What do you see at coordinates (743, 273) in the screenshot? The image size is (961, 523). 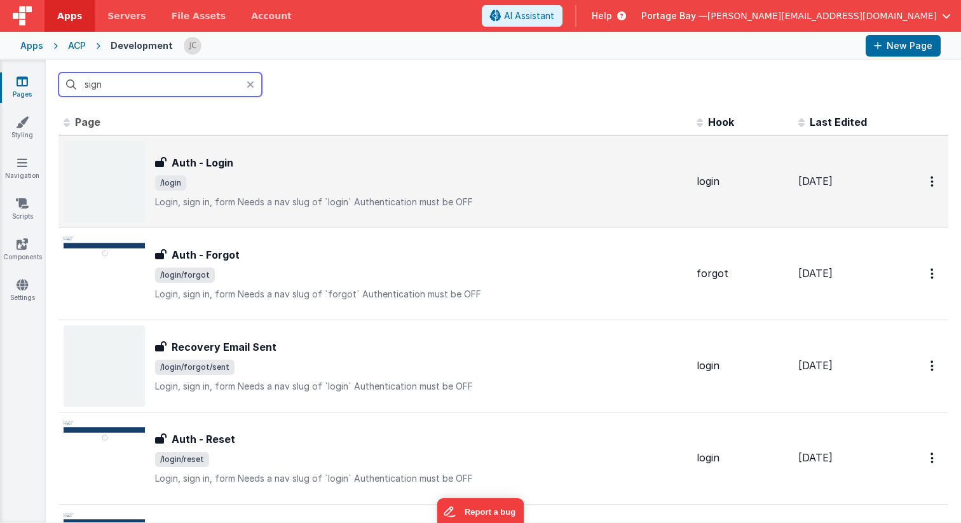 I see `div: forgot` at bounding box center [743, 273].